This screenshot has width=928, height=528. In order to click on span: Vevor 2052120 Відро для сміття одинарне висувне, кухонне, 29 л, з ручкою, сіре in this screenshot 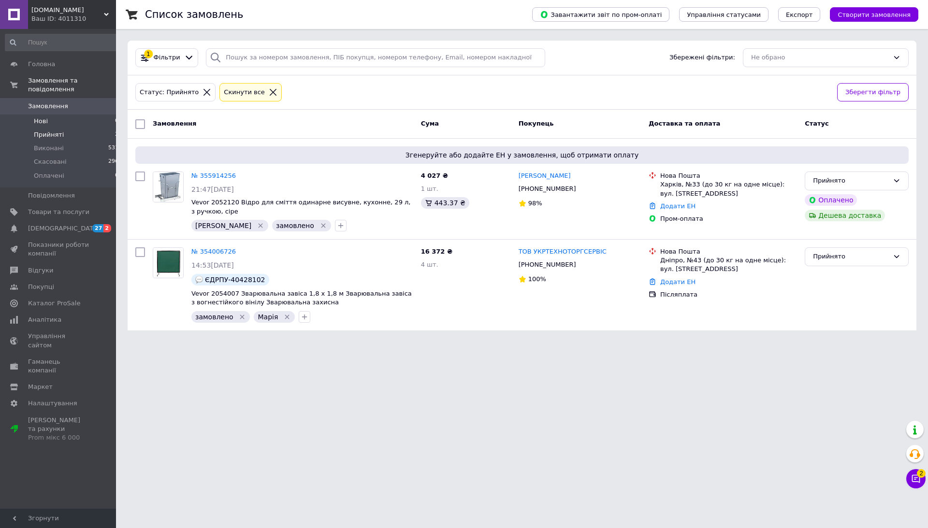, I will do `click(301, 207)`.